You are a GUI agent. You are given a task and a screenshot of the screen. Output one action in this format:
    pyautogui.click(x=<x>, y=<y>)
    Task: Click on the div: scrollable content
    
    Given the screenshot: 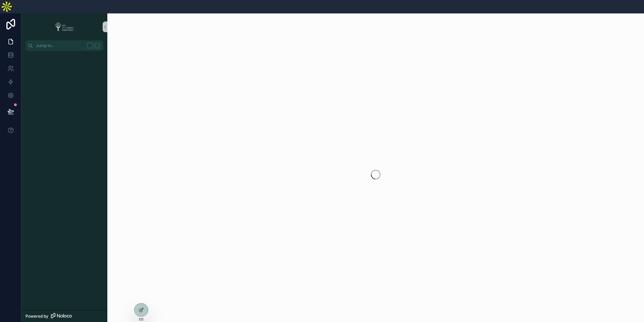 What is the action you would take?
    pyautogui.click(x=64, y=57)
    